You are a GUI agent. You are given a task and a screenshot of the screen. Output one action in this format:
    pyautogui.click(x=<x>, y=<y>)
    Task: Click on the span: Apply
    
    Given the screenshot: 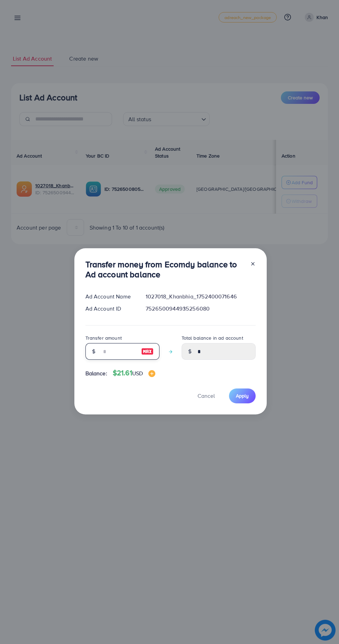 What is the action you would take?
    pyautogui.click(x=242, y=396)
    